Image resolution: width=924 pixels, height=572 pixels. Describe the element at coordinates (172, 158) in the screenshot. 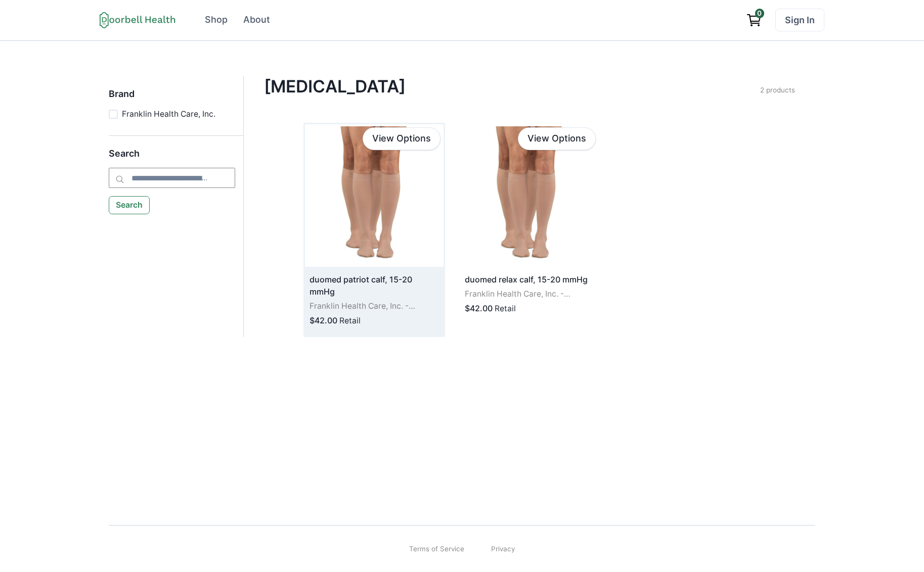

I see `h5: Search` at that location.